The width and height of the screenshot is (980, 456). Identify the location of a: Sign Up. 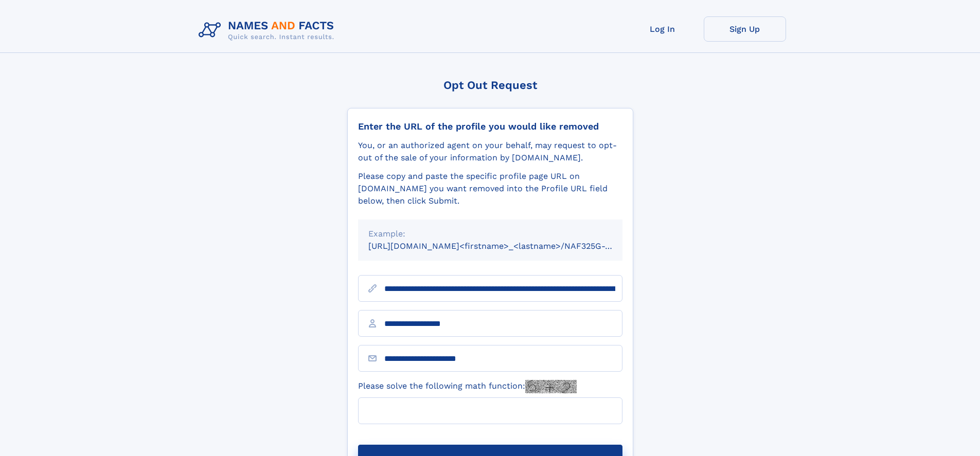
(745, 29).